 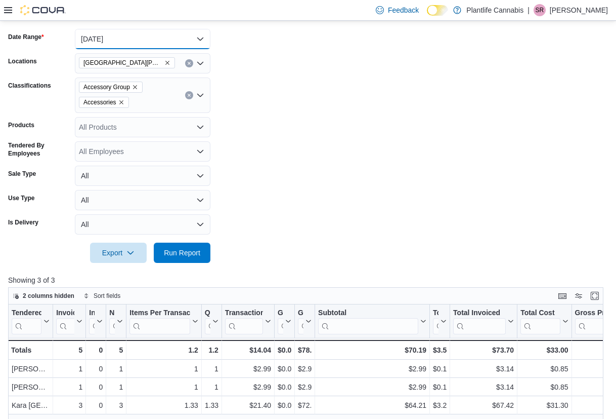 What do you see at coordinates (102, 296) in the screenshot?
I see `button: Sort fields` at bounding box center [102, 296].